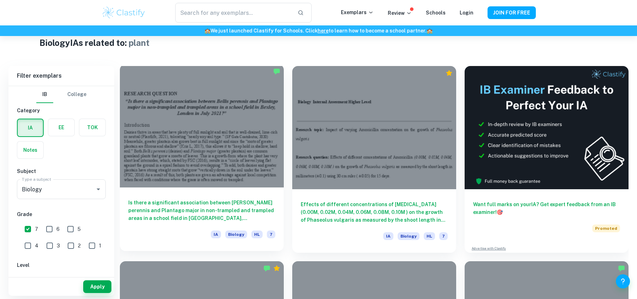 The image size is (637, 299). Describe the element at coordinates (92, 127) in the screenshot. I see `button: TOK` at that location.